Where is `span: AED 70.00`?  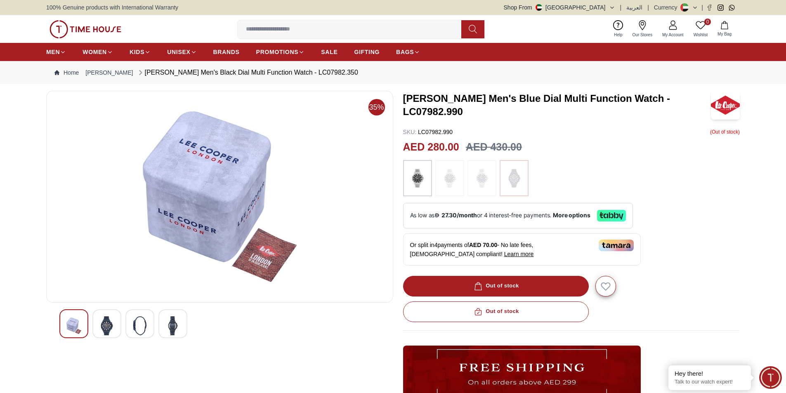
span: AED 70.00 is located at coordinates (483, 245).